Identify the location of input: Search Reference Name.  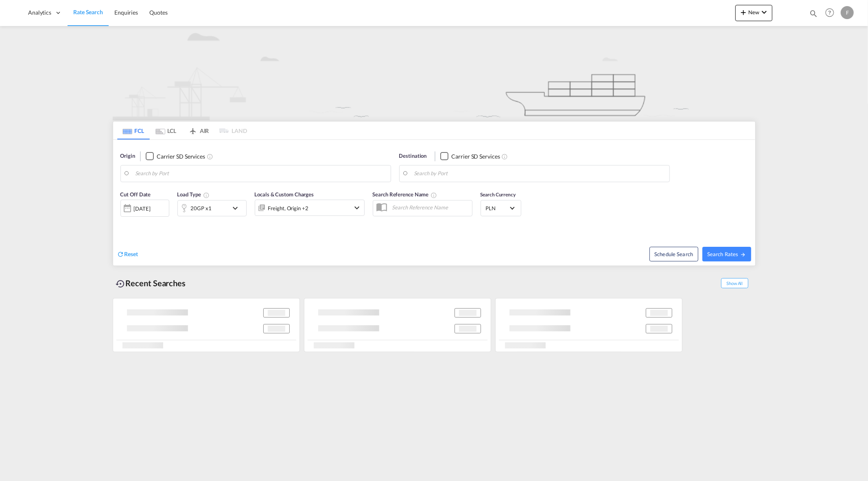
(430, 207).